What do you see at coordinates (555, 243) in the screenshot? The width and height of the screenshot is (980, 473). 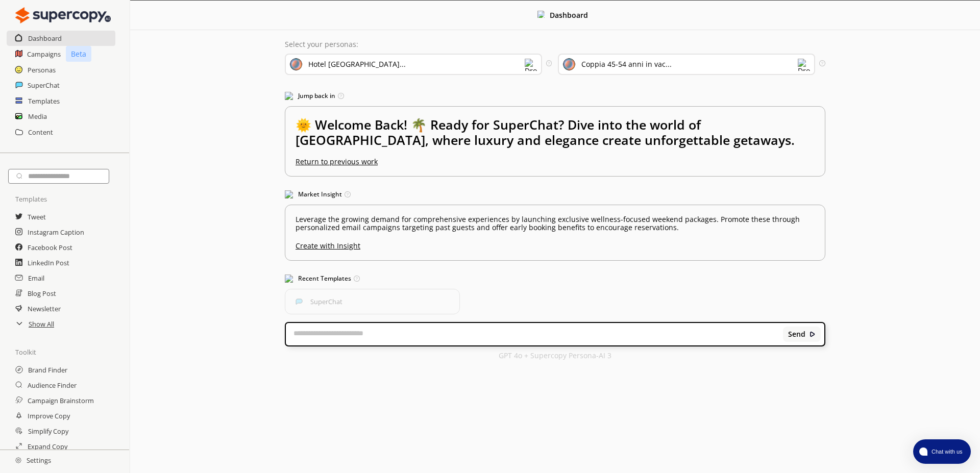 I see `u: Create with Insight` at bounding box center [555, 243].